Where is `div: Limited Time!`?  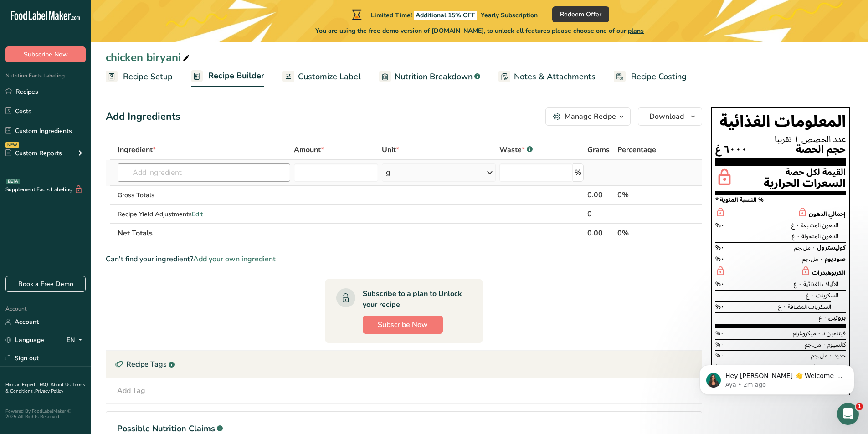
div: Limited Time! is located at coordinates (444, 15).